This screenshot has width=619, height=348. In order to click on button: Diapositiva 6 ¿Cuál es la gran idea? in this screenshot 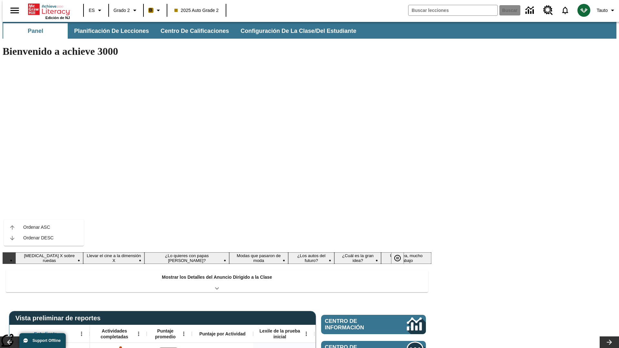, I will do `click(358, 258)`.